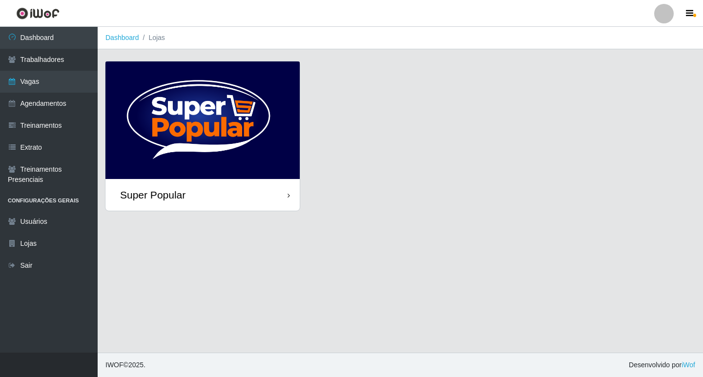 The width and height of the screenshot is (703, 377). Describe the element at coordinates (122, 38) in the screenshot. I see `a: Dashboard` at that location.